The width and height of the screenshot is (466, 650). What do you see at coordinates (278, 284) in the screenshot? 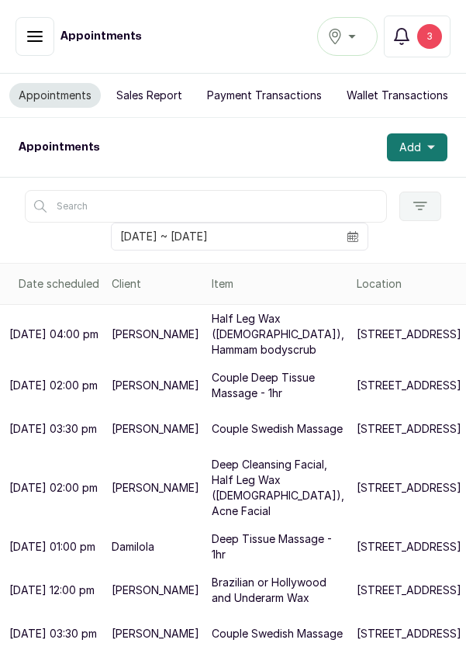
I see `div: Item` at bounding box center [278, 284].